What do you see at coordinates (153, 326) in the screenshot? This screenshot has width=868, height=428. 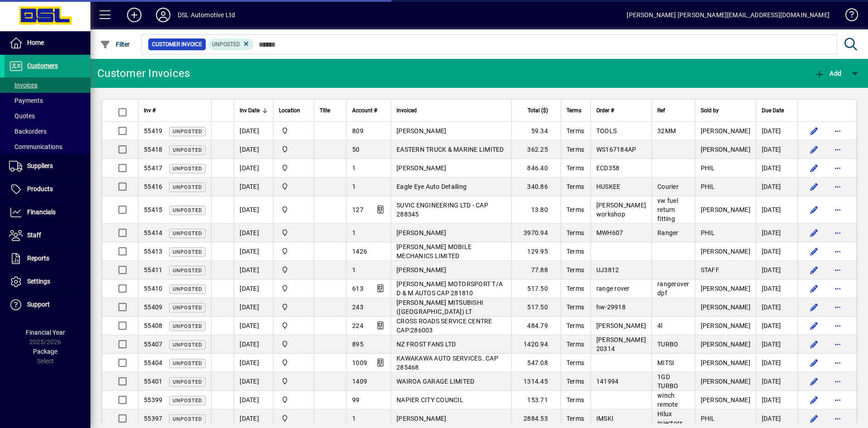 I see `span: 55408` at bounding box center [153, 326].